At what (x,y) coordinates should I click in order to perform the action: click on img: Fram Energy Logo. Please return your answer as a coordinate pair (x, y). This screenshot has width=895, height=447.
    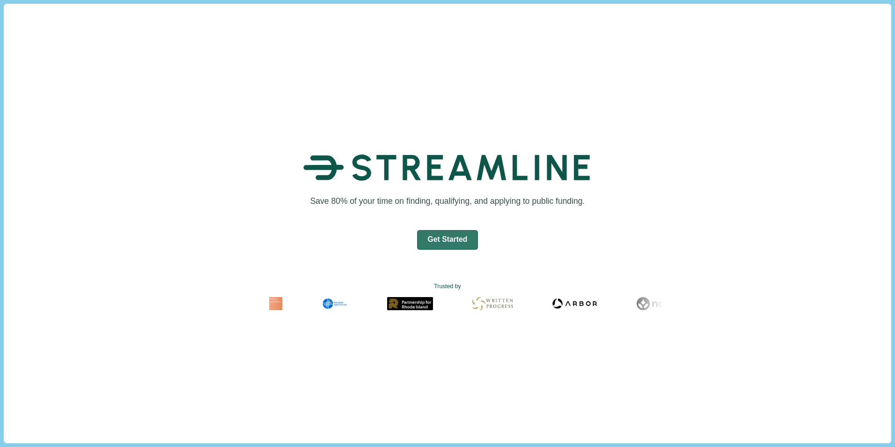
    Looking at the image, I should click on (276, 303).